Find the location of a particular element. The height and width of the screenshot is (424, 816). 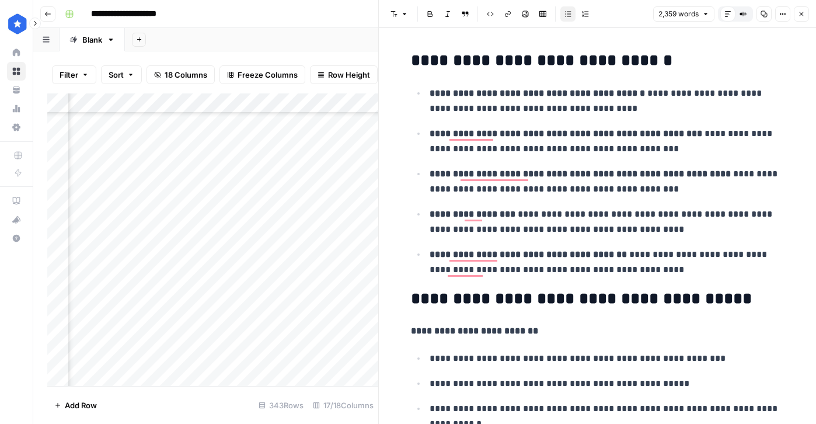

div: Blank is located at coordinates (92, 40).